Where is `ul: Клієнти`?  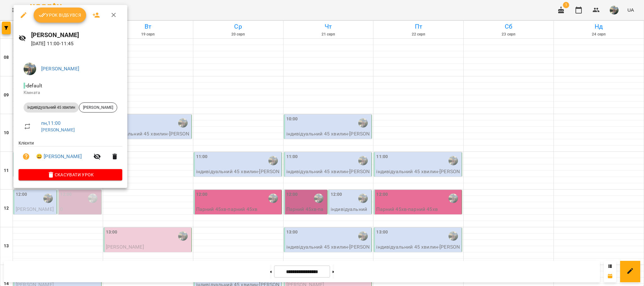 ul: Клієнти is located at coordinates (70, 155).